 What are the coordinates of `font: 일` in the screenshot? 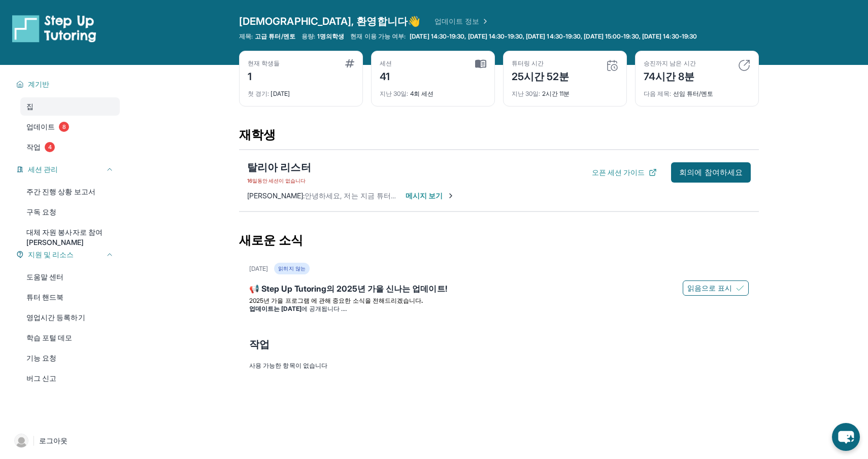 It's located at (255, 181).